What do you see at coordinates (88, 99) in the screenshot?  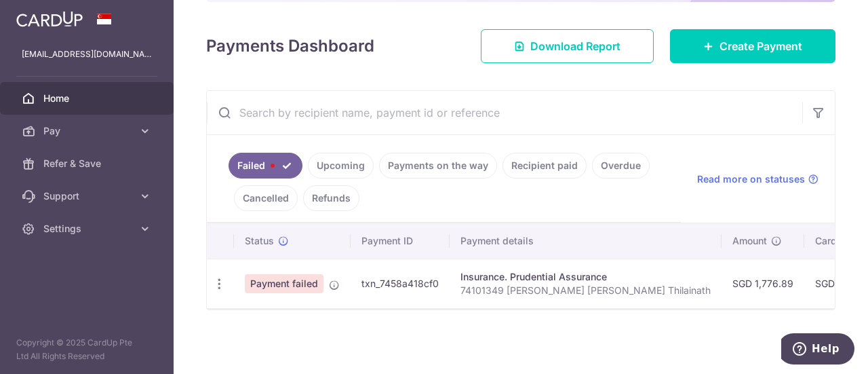 I see `span: Home` at bounding box center [88, 99].